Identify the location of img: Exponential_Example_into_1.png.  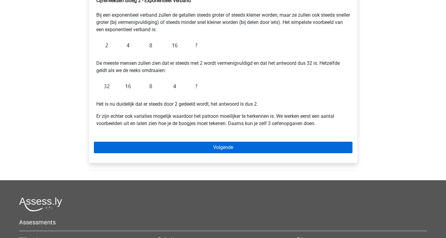
(148, 45).